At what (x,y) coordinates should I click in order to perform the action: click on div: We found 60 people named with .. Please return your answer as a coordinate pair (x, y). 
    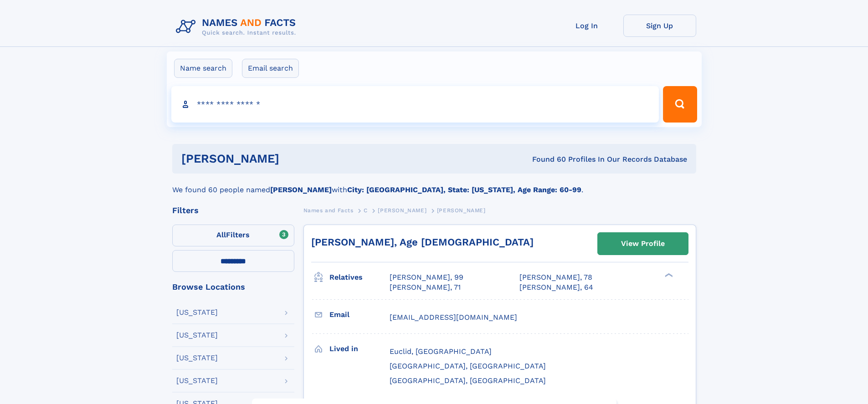
    Looking at the image, I should click on (434, 185).